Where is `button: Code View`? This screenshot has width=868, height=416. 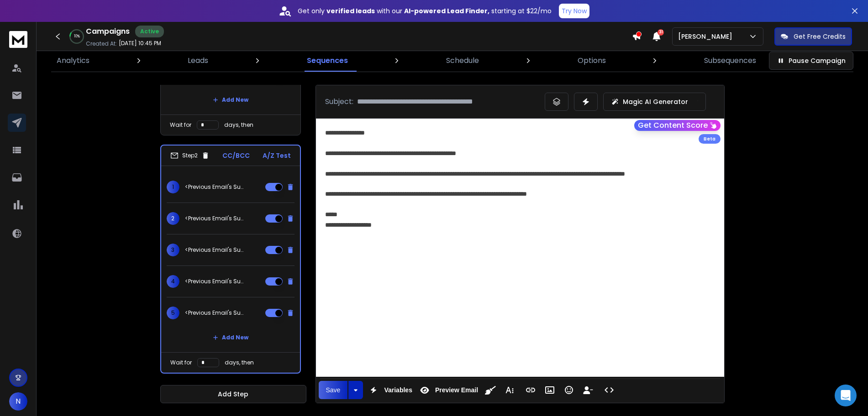 button: Code View is located at coordinates (609, 390).